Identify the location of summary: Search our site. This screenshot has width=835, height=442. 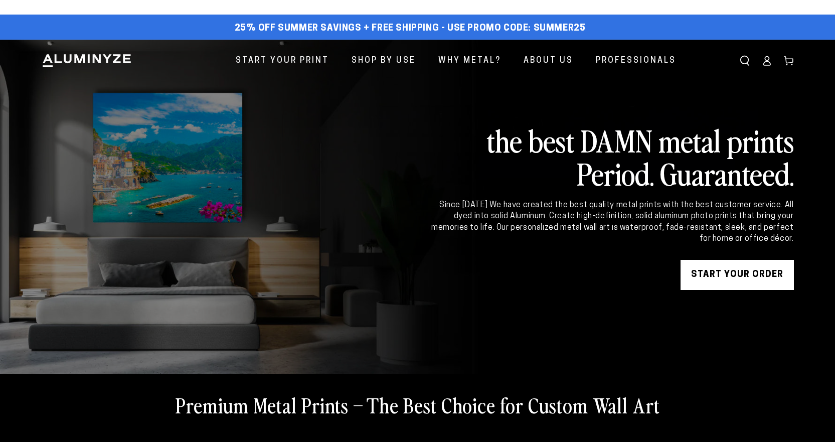
(745, 61).